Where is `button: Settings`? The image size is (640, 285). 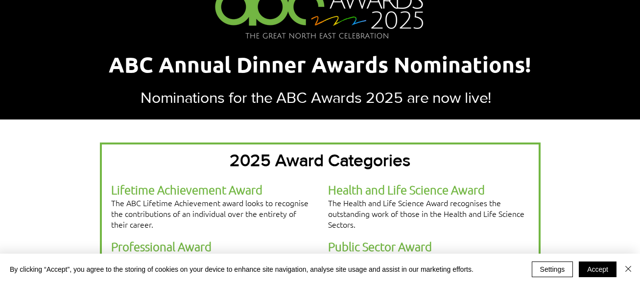 button: Settings is located at coordinates (553, 269).